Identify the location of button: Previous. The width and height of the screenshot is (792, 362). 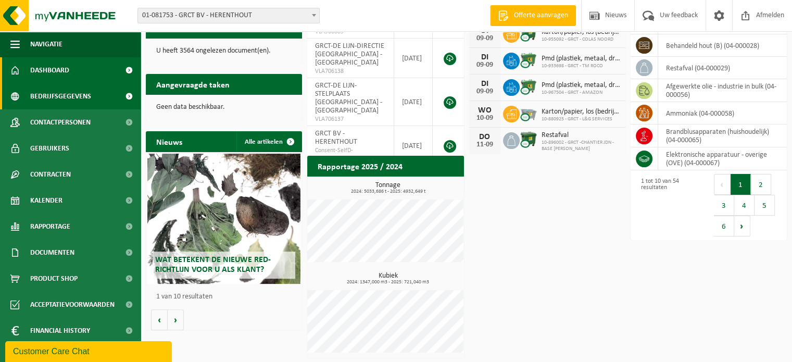
(722, 184).